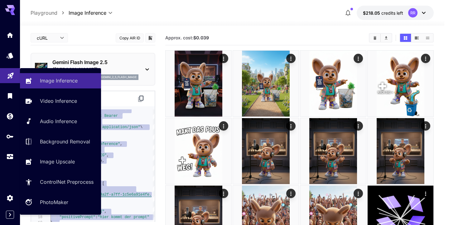 Image resolution: width=449 pixels, height=225 pixels. What do you see at coordinates (413, 13) in the screenshot?
I see `div: RR` at bounding box center [413, 13].